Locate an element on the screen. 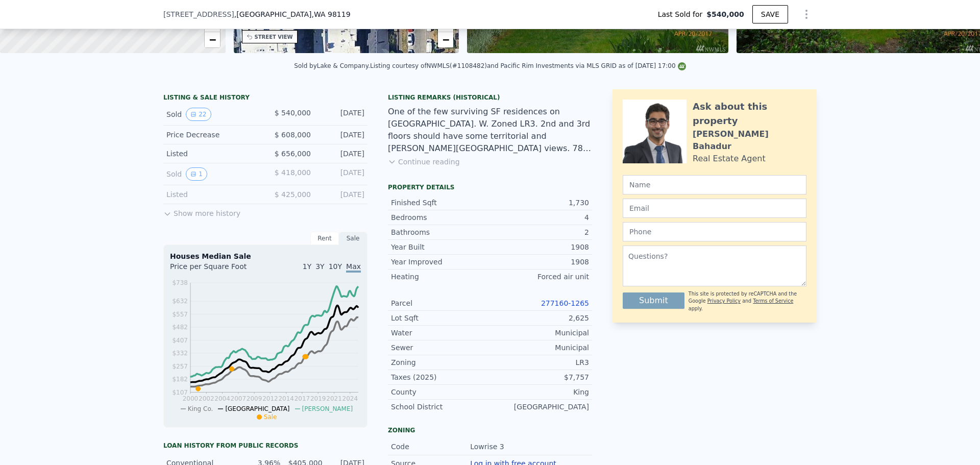 The height and width of the screenshot is (465, 980). img: NWMLS Logo is located at coordinates (682, 67).